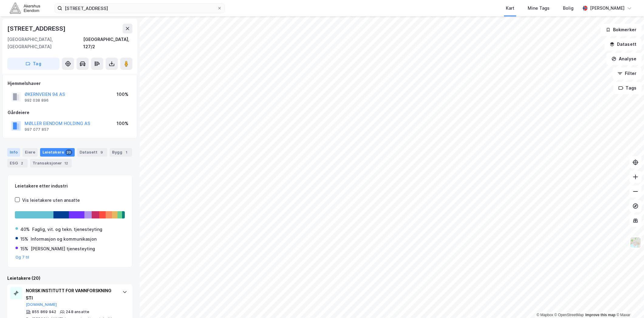 This screenshot has height=318, width=644. I want to click on div: Faglig, vit. og tekn. tjenesteyting, so click(67, 230).